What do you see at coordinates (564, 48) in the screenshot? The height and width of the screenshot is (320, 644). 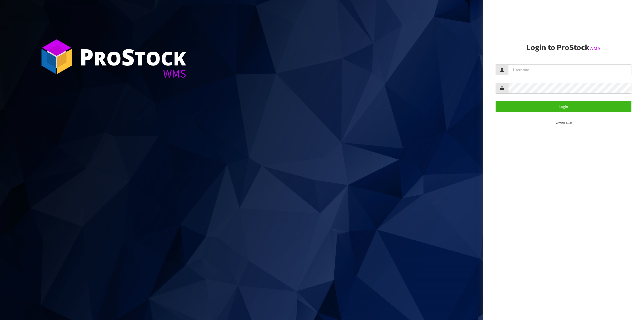 I see `h2: Login to ProStock` at bounding box center [564, 48].